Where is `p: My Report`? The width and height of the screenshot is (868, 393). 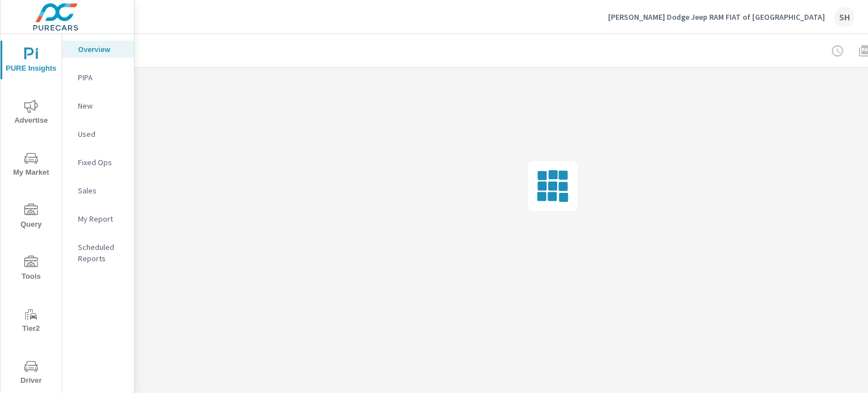 p: My Report is located at coordinates (101, 218).